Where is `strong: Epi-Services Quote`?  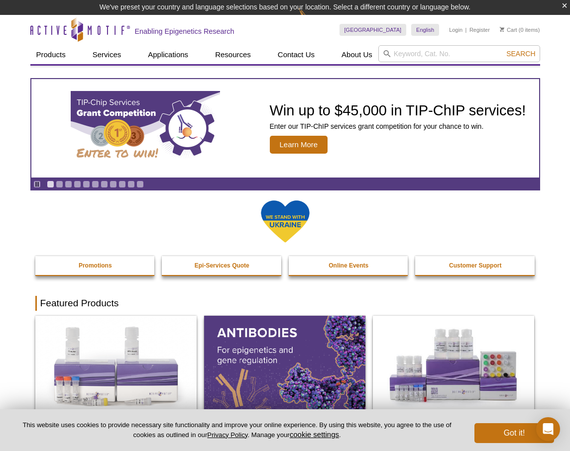
strong: Epi-Services Quote is located at coordinates (222, 266).